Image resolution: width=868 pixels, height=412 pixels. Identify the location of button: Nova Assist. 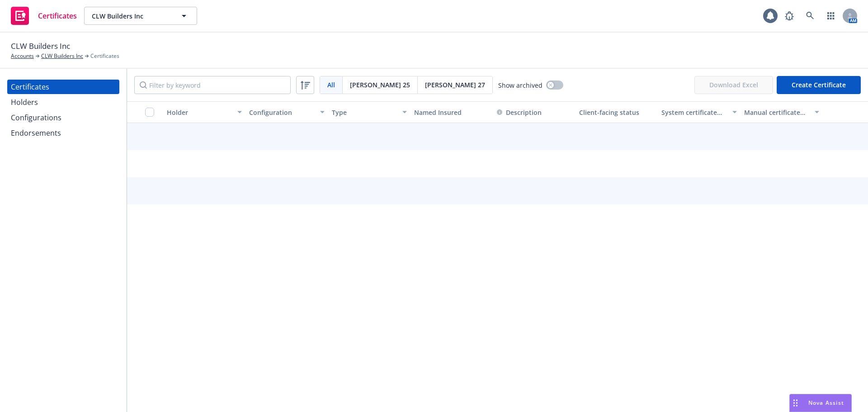
(821, 403).